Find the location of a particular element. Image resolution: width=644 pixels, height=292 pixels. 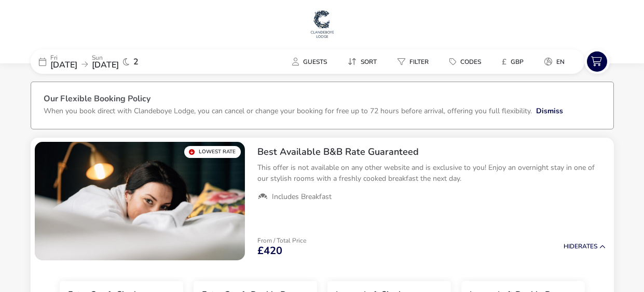

span: Guests is located at coordinates (315, 62).